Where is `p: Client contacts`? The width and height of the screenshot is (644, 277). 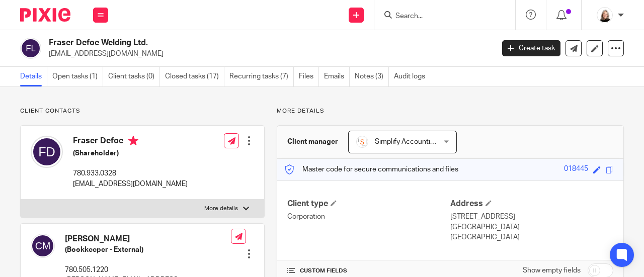 p: Client contacts is located at coordinates (142, 111).